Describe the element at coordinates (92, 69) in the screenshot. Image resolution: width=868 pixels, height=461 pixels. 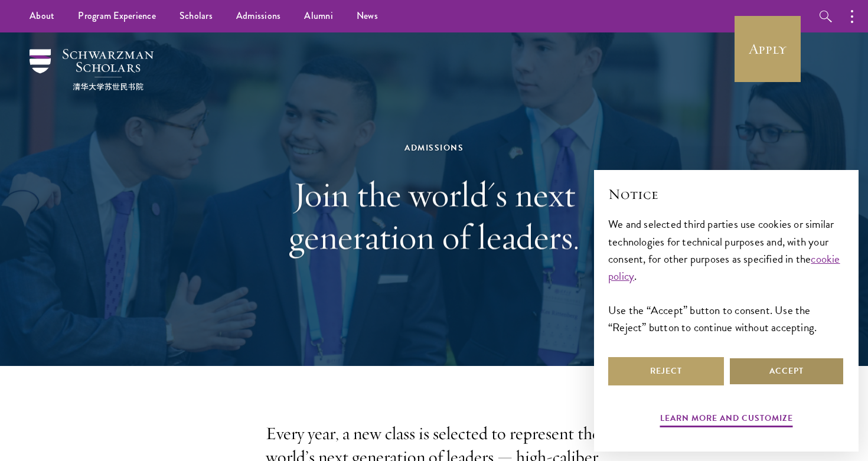
I see `img: Schwarzman Scholars` at that location.